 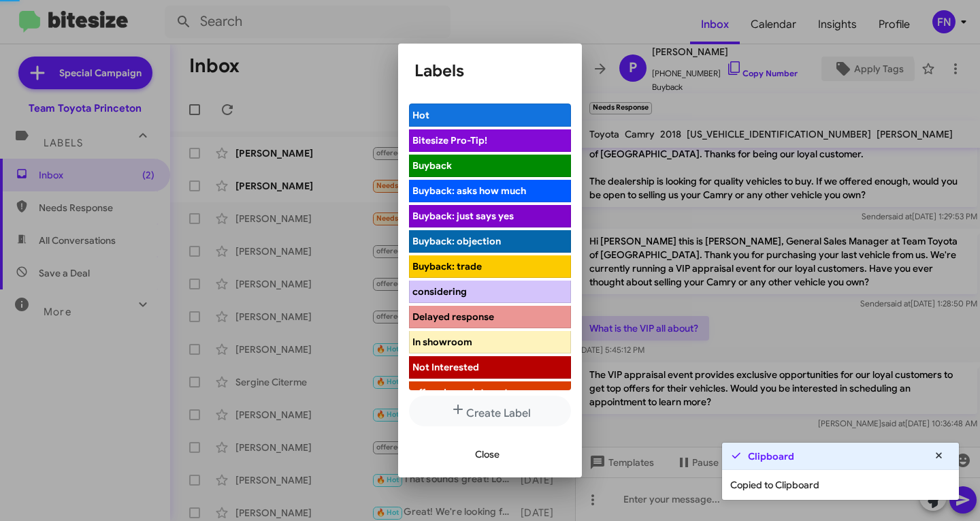 What do you see at coordinates (432, 165) in the screenshot?
I see `span: Buyback` at bounding box center [432, 165].